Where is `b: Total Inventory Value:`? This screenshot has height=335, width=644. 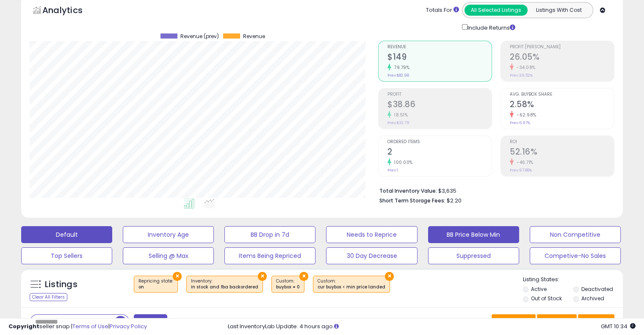
b: Total Inventory Value: is located at coordinates (408, 191).